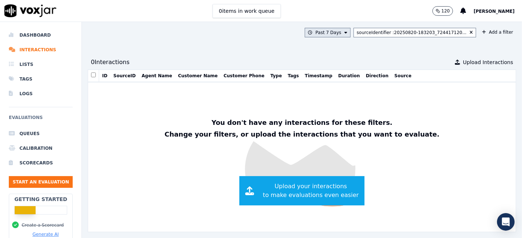 This screenshot has width=522, height=238. Describe the element at coordinates (41, 79) in the screenshot. I see `li: Tags` at that location.